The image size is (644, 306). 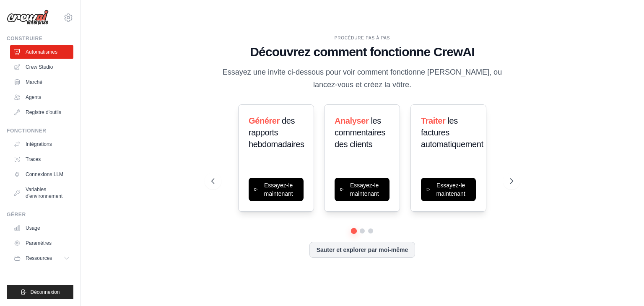 What do you see at coordinates (623, 286) in the screenshot?
I see `div: Chat Widget` at bounding box center [623, 286].